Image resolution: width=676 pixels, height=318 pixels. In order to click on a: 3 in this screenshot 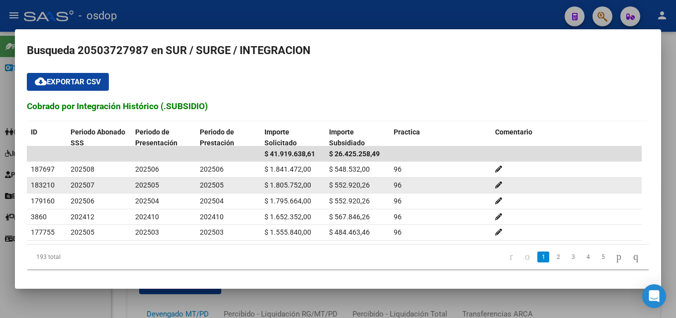, I will do `click(573, 257)`.